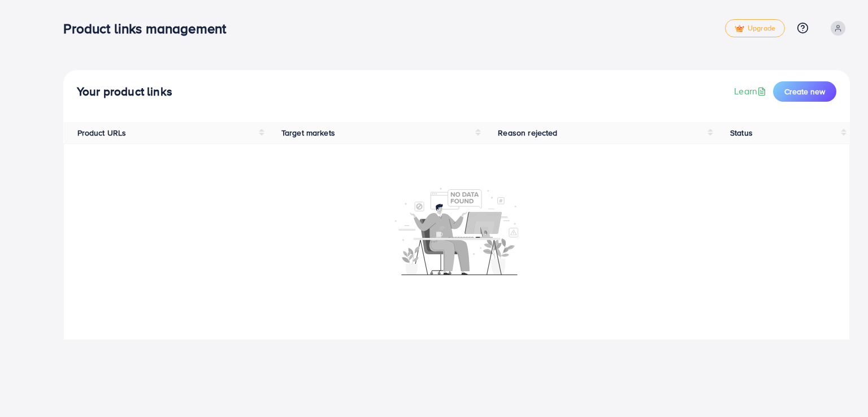  I want to click on h3: Product links management, so click(149, 28).